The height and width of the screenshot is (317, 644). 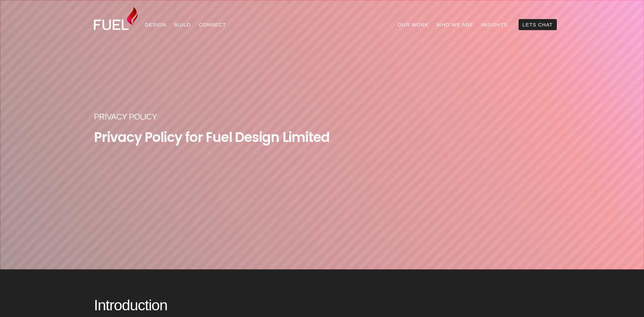 I want to click on a: Lets Chat, so click(x=538, y=24).